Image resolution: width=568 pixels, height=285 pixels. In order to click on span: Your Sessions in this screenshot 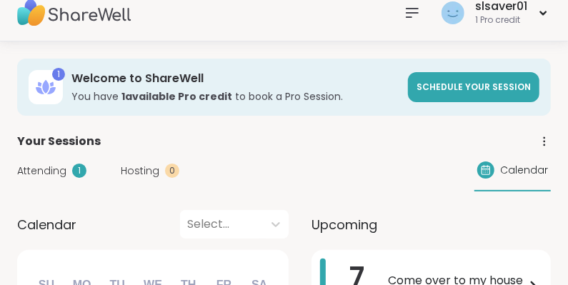, I will do `click(59, 142)`.